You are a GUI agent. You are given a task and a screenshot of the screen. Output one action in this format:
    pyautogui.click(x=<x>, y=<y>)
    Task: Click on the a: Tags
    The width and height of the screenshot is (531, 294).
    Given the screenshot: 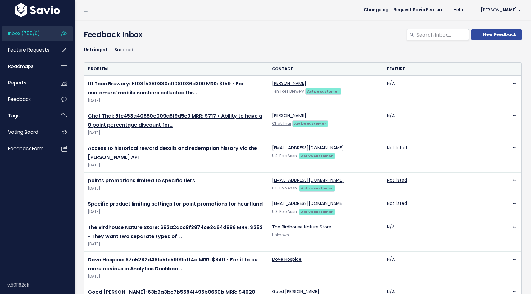 What is the action you would take?
    pyautogui.click(x=26, y=116)
    